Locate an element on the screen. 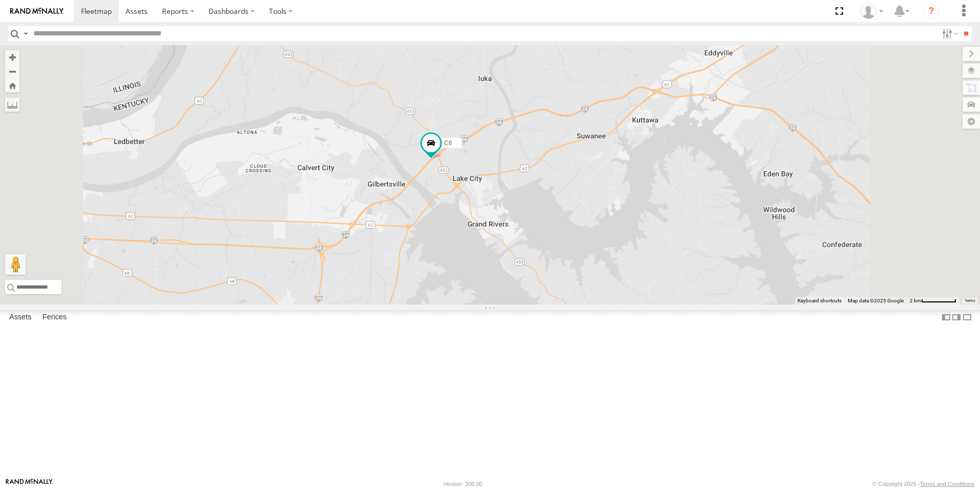 The image size is (980, 489). a: Terms and Conditions is located at coordinates (947, 484).